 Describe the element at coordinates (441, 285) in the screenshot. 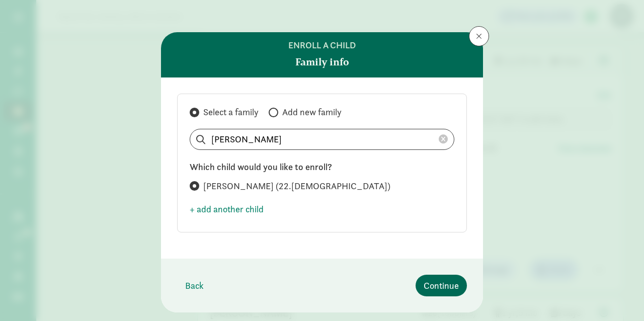

I see `button: Continue` at that location.